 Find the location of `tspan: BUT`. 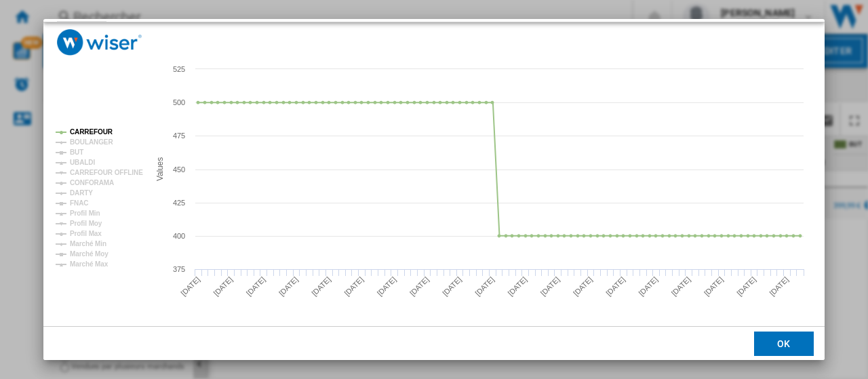

tspan: BUT is located at coordinates (76, 151).